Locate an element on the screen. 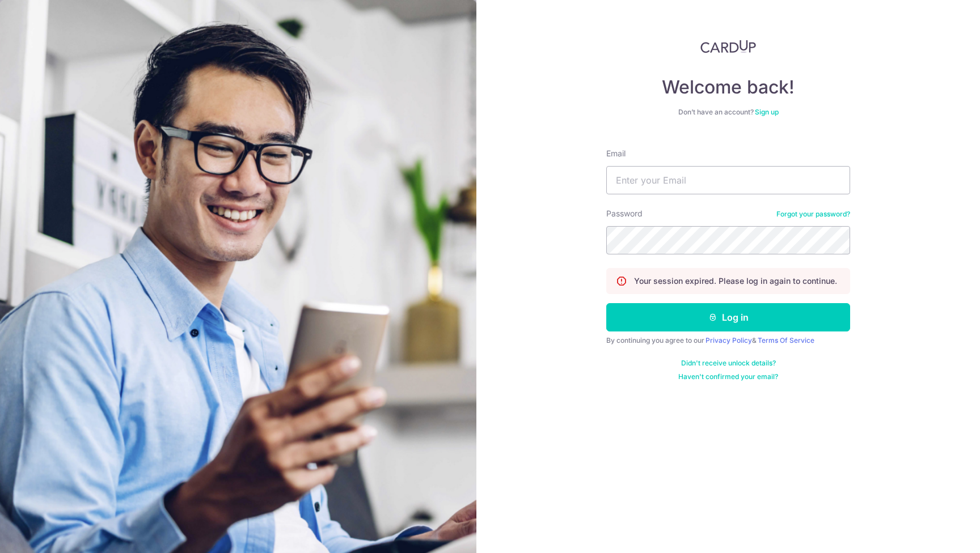  label: Email is located at coordinates (616, 154).